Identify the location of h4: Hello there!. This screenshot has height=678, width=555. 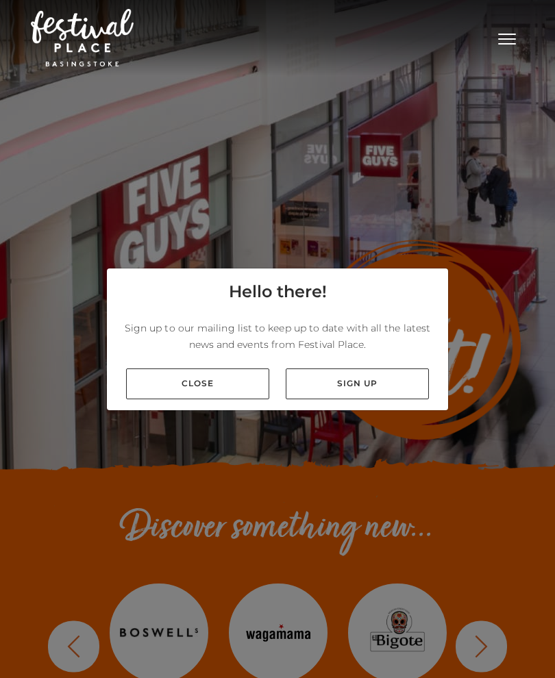
(277, 292).